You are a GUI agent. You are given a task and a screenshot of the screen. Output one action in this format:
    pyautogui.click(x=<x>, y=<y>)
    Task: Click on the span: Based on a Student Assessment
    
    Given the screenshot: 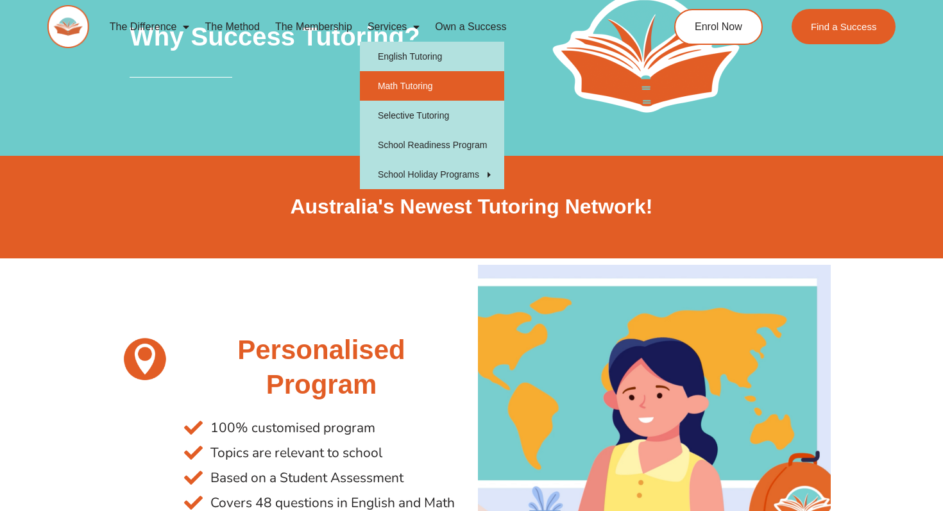 What is the action you would take?
    pyautogui.click(x=305, y=478)
    